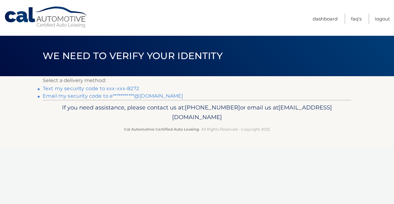  I want to click on p: If you need assistance, please contact us at: or email us at, so click(197, 113).